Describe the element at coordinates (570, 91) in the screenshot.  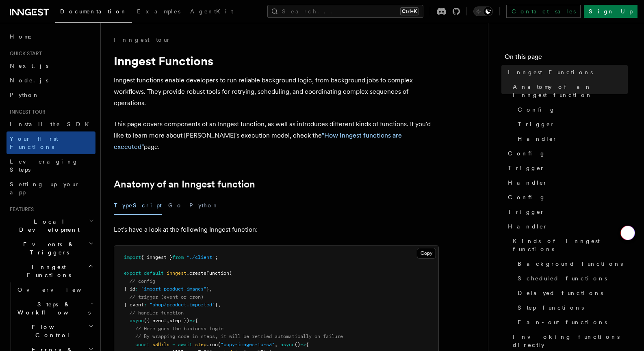
I see `span: Anatomy of an Inngest function` at that location.